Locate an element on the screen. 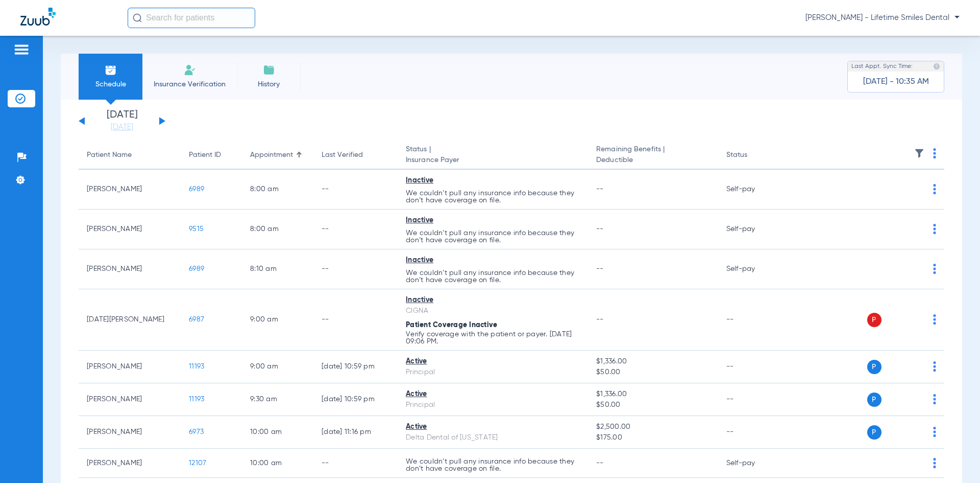 The height and width of the screenshot is (483, 980). span: Schedule is located at coordinates (110, 84).